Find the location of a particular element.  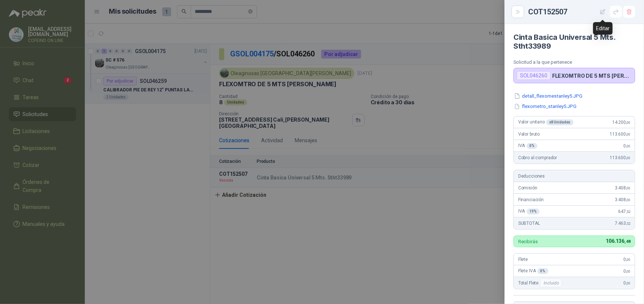

span: SUBTOTAL is located at coordinates (529, 223).